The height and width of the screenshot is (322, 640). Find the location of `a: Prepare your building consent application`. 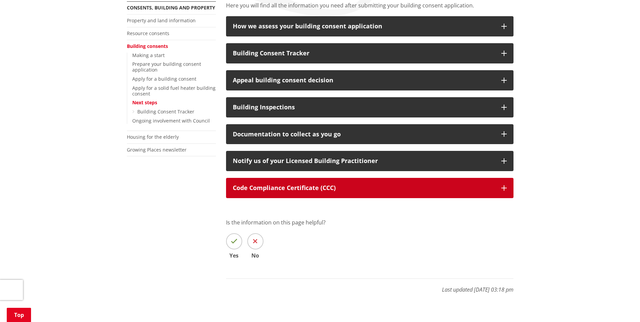

a: Prepare your building consent application is located at coordinates (167, 67).